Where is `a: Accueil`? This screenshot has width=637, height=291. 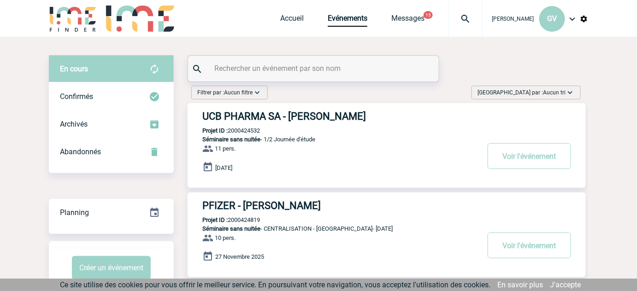 a: Accueil is located at coordinates (292, 20).